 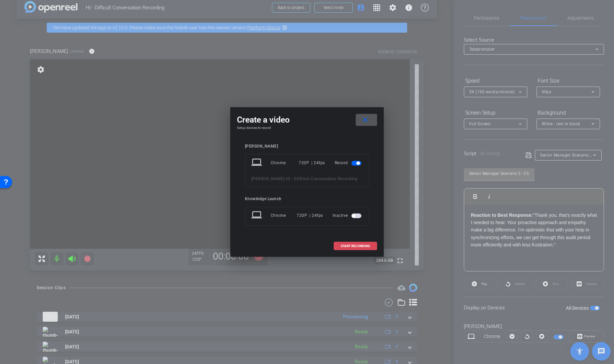 What do you see at coordinates (307, 120) in the screenshot?
I see `div: Create a video` at bounding box center [307, 120].